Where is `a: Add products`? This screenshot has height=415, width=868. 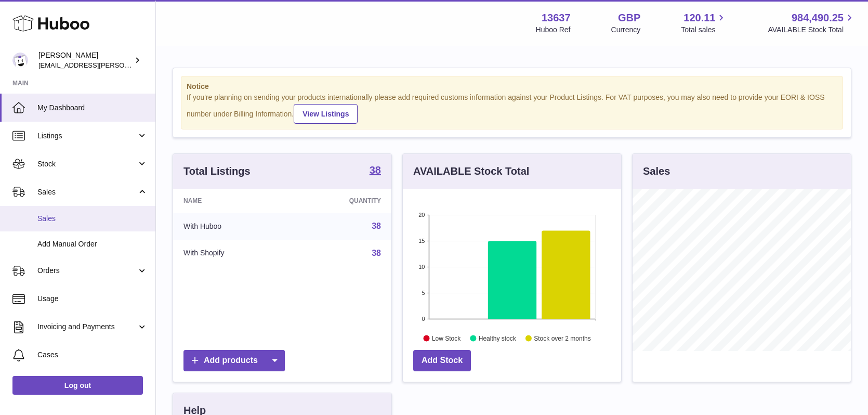 a: Add products is located at coordinates (234, 360).